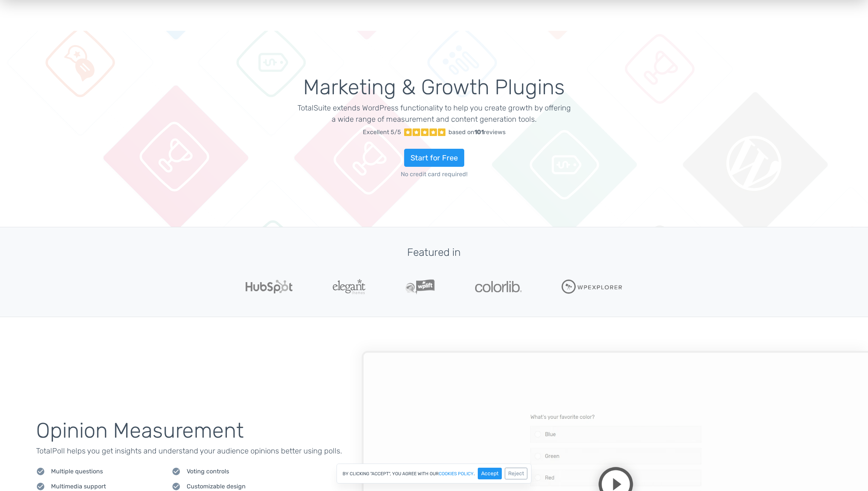  What do you see at coordinates (199, 431) in the screenshot?
I see `h2: Opinion Measurement` at bounding box center [199, 431].